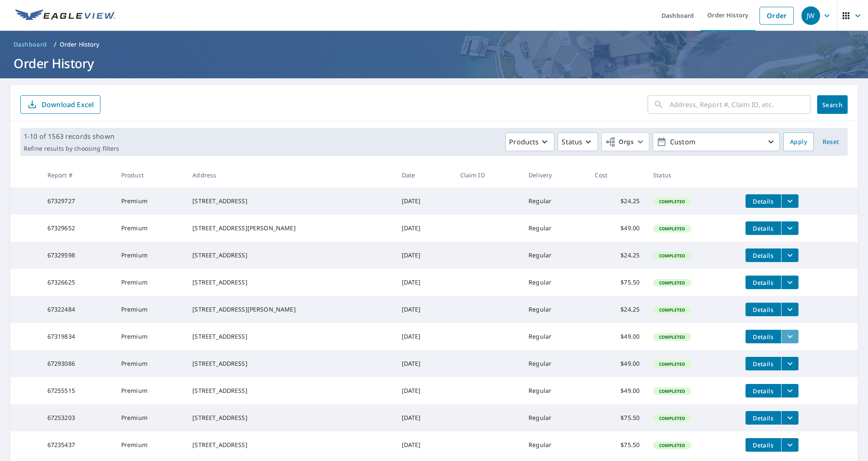  I want to click on th: Address, so click(290, 175).